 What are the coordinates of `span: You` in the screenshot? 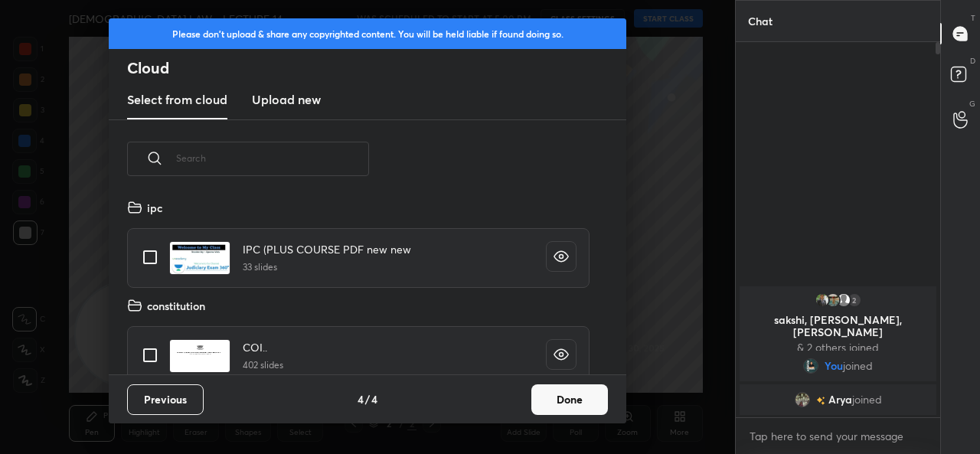 It's located at (833, 366).